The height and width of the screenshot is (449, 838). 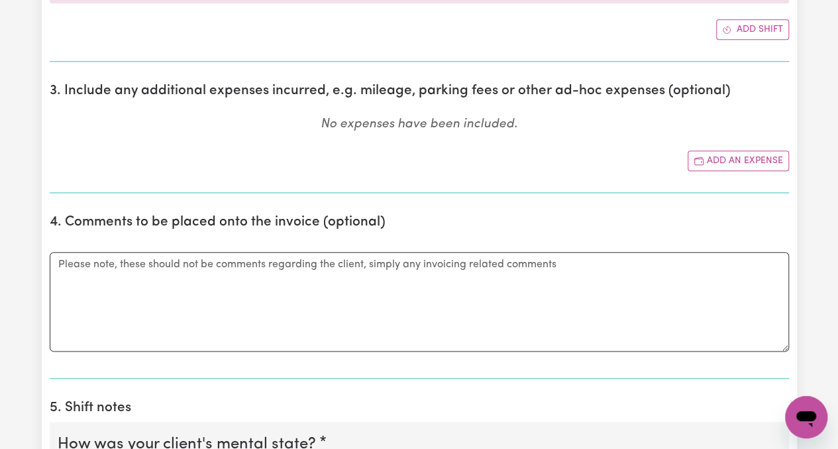 What do you see at coordinates (419, 124) in the screenshot?
I see `em: No expenses have been included.` at bounding box center [419, 124].